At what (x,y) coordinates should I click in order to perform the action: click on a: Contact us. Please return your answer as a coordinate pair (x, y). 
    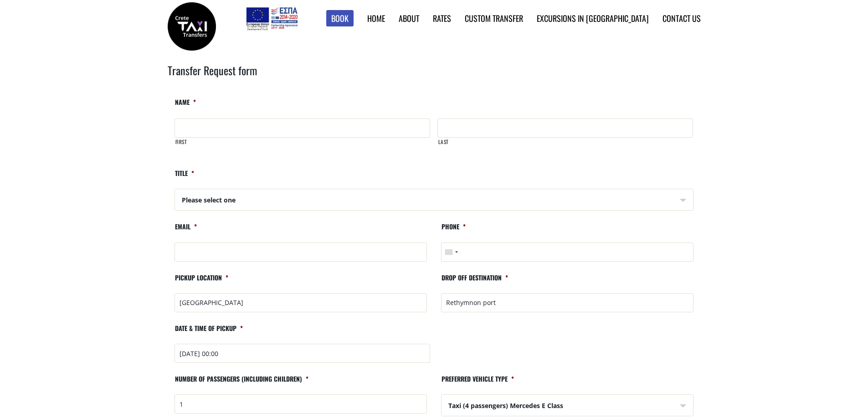
    Looking at the image, I should click on (681, 18).